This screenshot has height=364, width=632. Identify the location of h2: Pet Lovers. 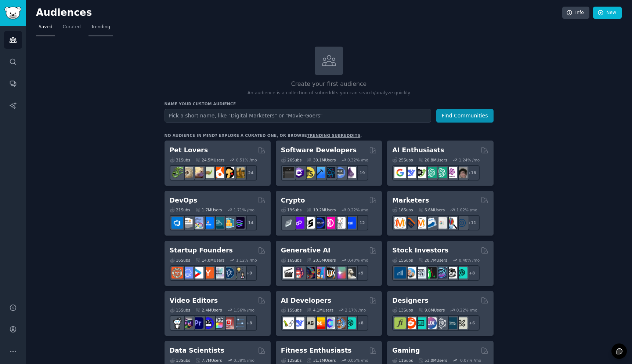
(188, 150).